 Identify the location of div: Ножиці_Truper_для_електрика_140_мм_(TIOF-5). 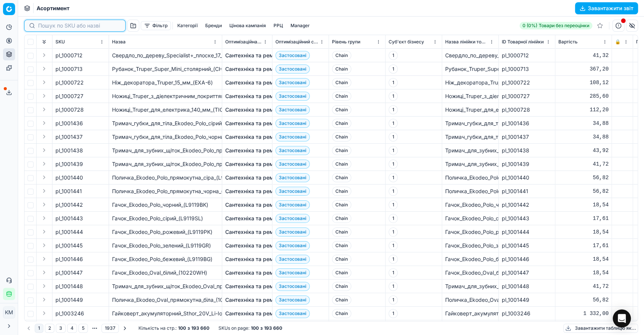
(166, 110).